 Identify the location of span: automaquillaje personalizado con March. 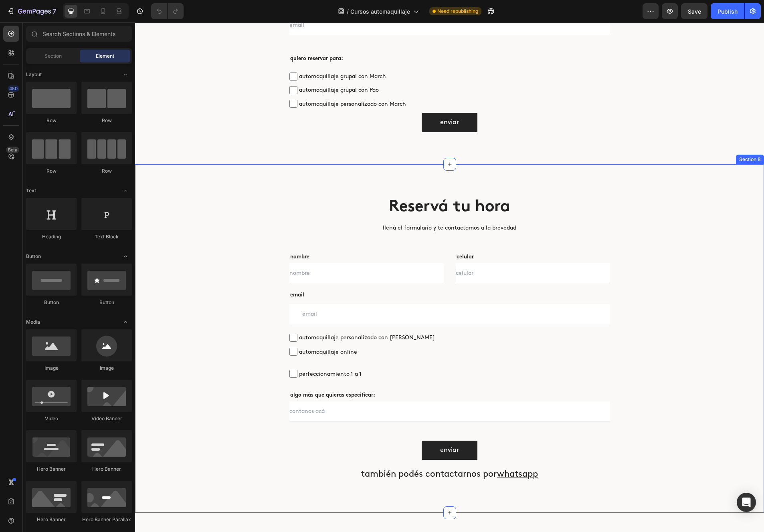
(319, 81).